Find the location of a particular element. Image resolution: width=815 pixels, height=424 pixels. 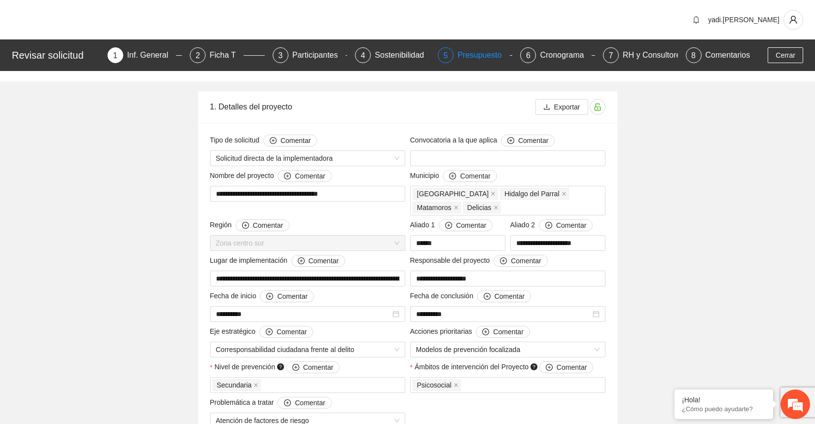

span: Problemática a tratar is located at coordinates (271, 403).